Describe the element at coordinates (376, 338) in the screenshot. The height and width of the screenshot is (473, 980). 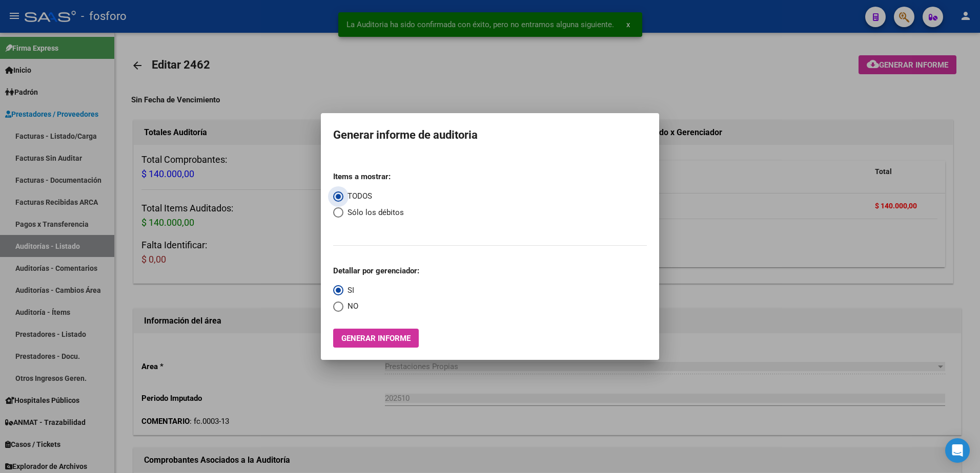
I see `button: Generar informe` at that location.